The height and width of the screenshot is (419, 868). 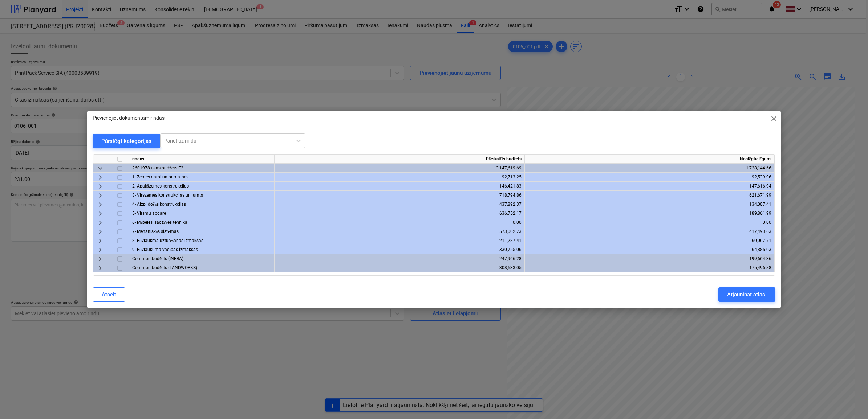 I want to click on button: Atcelt, so click(x=109, y=295).